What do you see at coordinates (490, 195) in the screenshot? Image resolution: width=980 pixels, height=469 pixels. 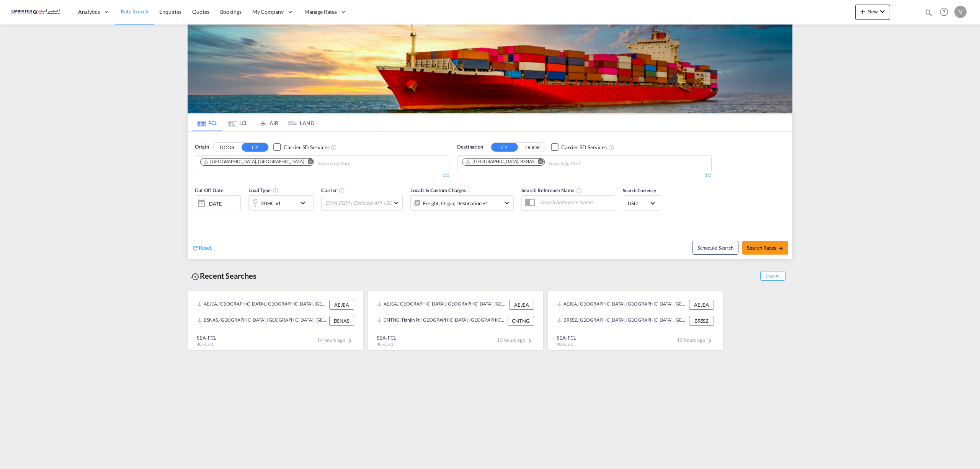 I see `div: OriginDOOR CY Checkbox No InkUnchecked: Search for CY (Container Yard) services for all selected ...` at bounding box center [490, 195].